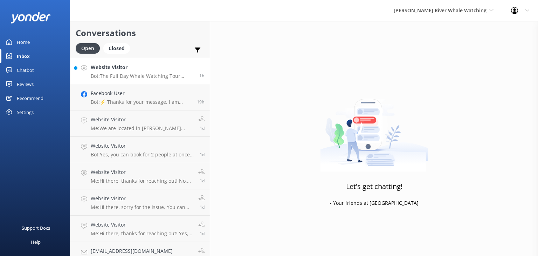 The height and width of the screenshot is (256, 538). Describe the element at coordinates (140, 149) in the screenshot. I see `a: Website VisitorBot:Yes, you can book for 2 people at once. You can do this by visiting our websit...` at that location.